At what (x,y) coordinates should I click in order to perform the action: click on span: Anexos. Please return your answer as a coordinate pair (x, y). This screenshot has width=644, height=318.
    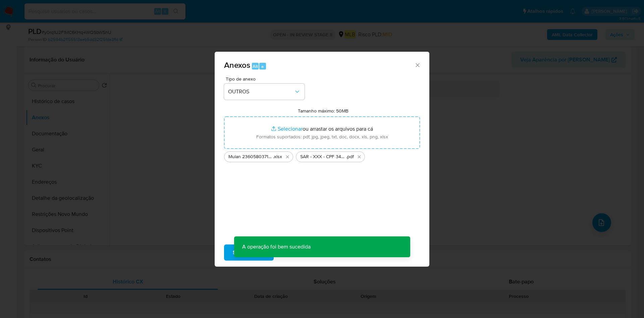
    Looking at the image, I should click on (237, 65).